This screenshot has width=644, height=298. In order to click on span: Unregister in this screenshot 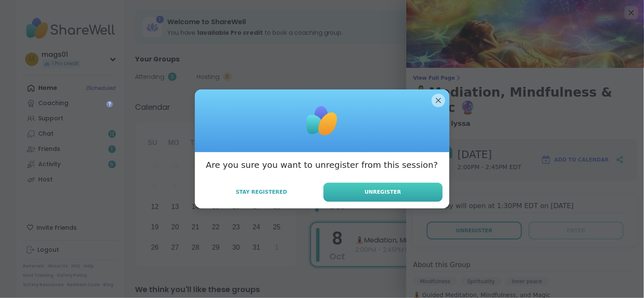, I will do `click(383, 192)`.